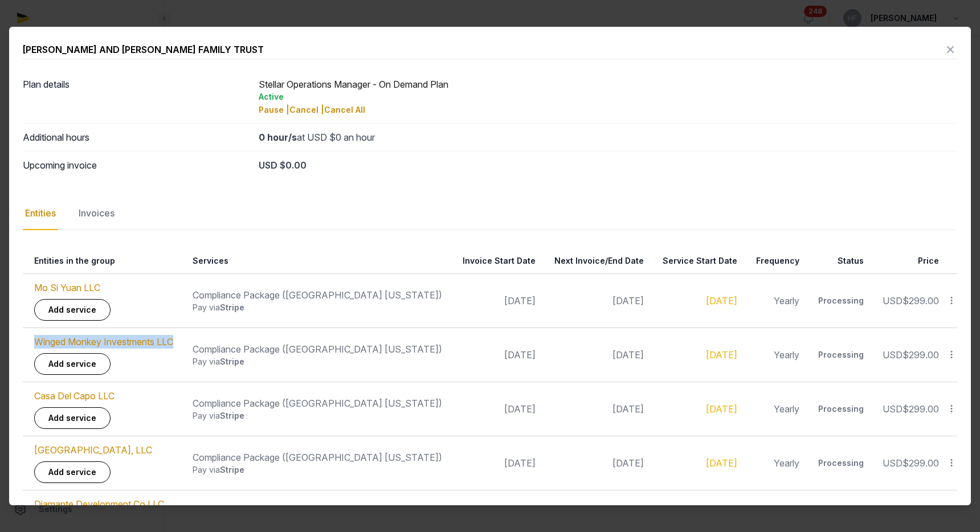 The height and width of the screenshot is (532, 980). I want to click on th: Services, so click(316, 261).